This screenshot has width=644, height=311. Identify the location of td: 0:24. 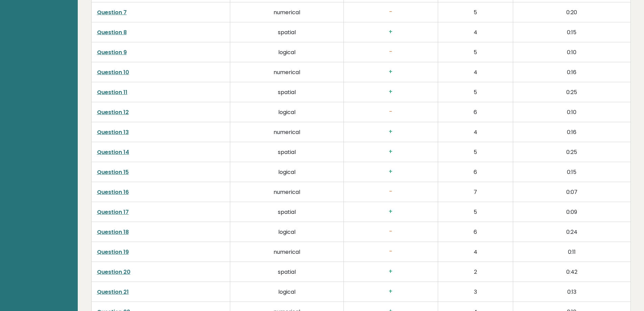
(572, 232).